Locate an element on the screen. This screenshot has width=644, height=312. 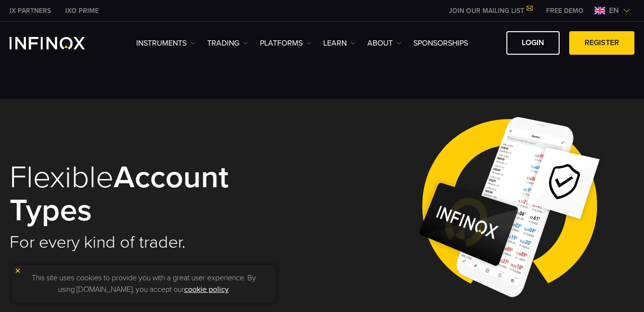
strong: Account Types is located at coordinates (119, 193).